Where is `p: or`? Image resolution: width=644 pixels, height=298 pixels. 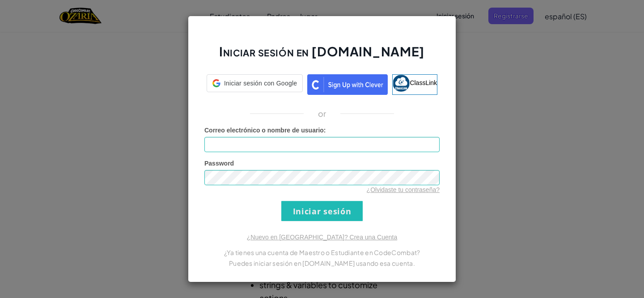
p: or is located at coordinates (322, 114).